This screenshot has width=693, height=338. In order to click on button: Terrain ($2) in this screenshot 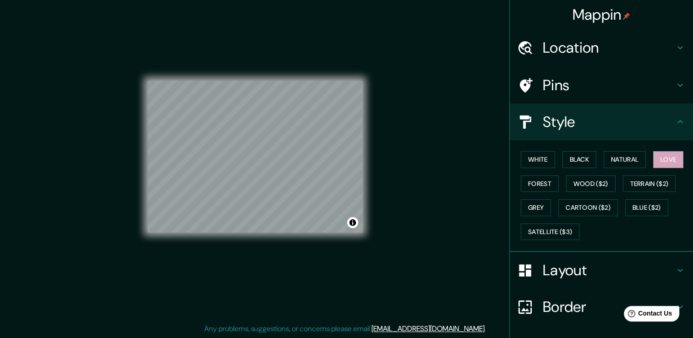, I will do `click(650, 184)`.